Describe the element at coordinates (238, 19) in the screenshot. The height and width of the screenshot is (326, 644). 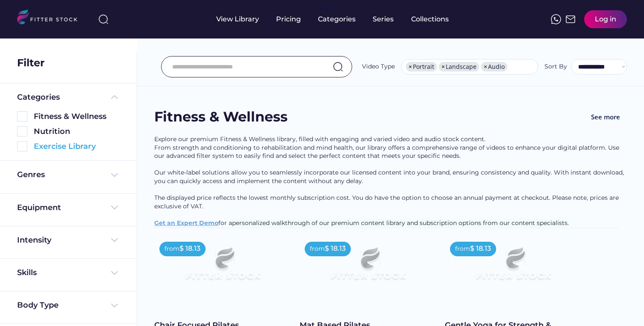
I see `div: View Library` at that location.